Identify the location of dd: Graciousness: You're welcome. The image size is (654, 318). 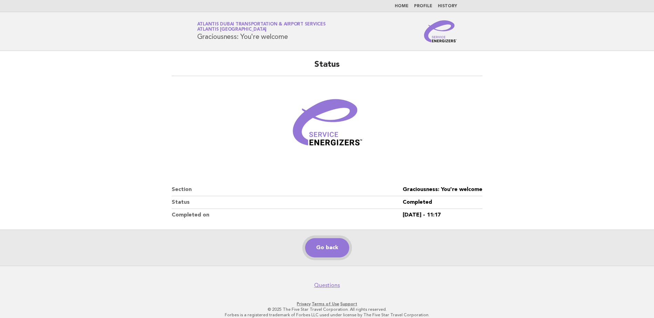
(442, 190).